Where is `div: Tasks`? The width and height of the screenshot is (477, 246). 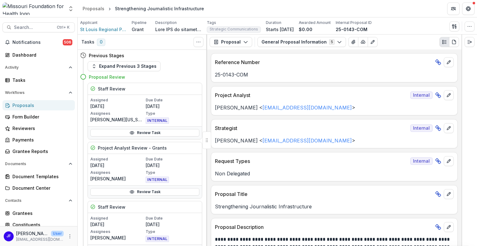 div: Tasks is located at coordinates (41, 80).